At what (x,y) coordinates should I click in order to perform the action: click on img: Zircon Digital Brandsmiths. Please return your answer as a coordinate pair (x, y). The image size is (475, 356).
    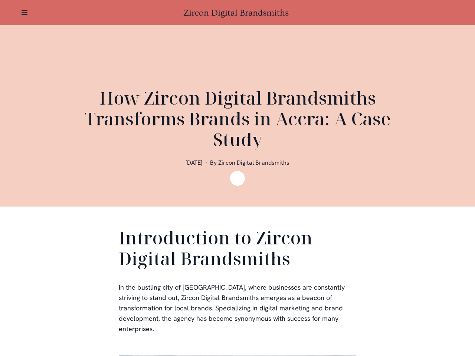
    Looking at the image, I should click on (237, 178).